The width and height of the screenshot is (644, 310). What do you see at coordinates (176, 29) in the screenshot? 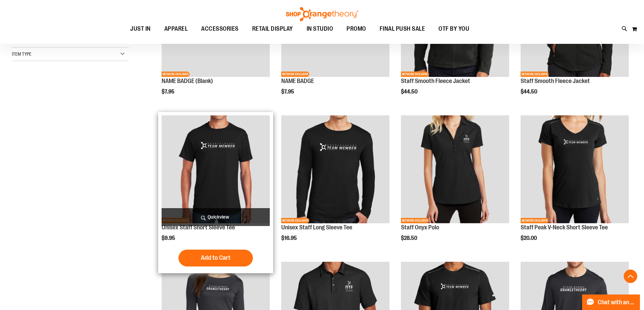
I see `a: APPAREL` at bounding box center [176, 29].